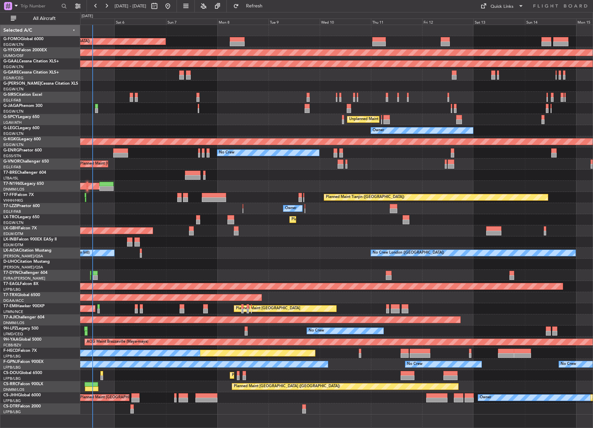  What do you see at coordinates (11, 61) in the screenshot?
I see `span: G-GAAL` at bounding box center [11, 61].